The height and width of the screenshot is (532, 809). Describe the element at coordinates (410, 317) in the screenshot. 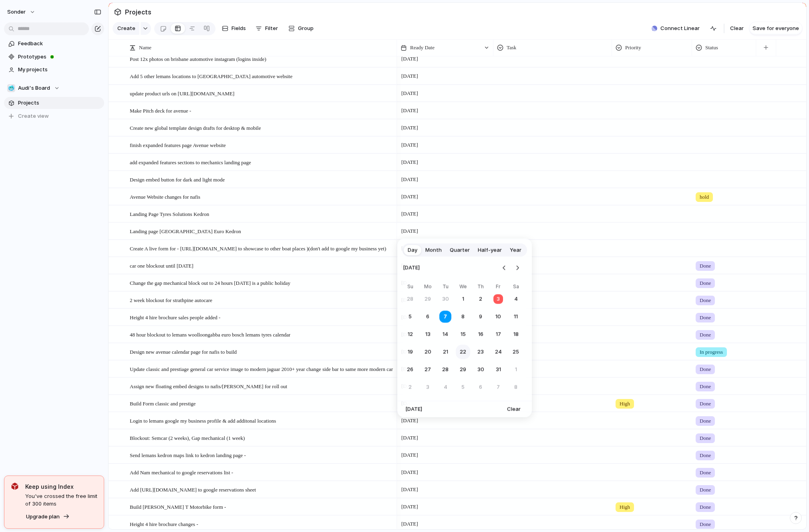

I see `button: Sunday, October 5th, 2025` at that location.